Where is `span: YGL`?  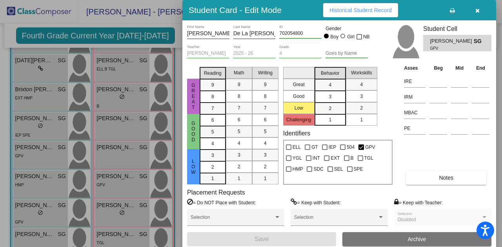 span: YGL is located at coordinates (297, 158).